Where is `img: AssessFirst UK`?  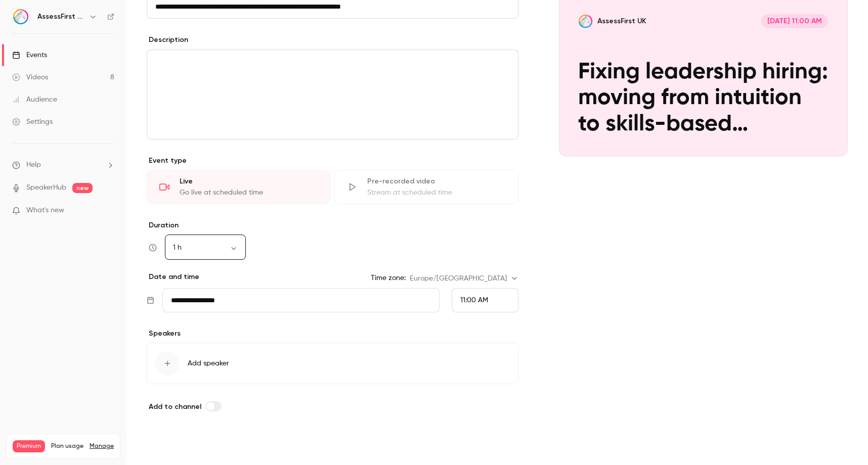 img: AssessFirst UK is located at coordinates (21, 17).